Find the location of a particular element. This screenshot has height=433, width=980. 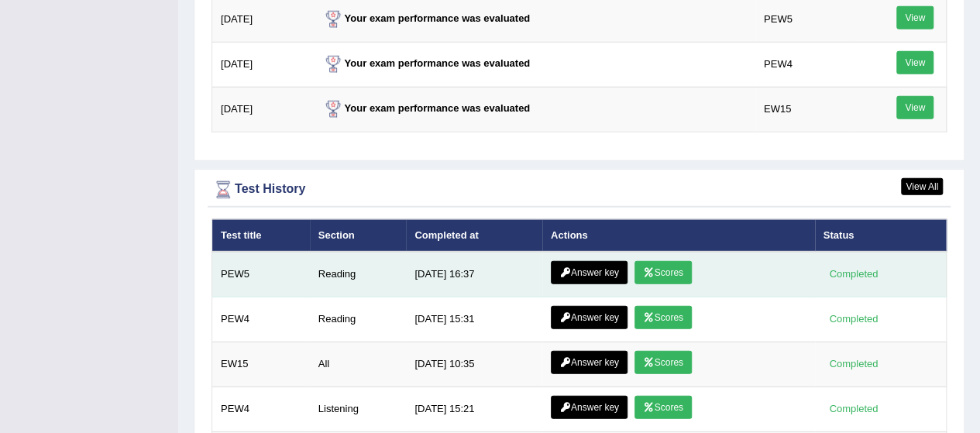

td: All is located at coordinates (358, 365).